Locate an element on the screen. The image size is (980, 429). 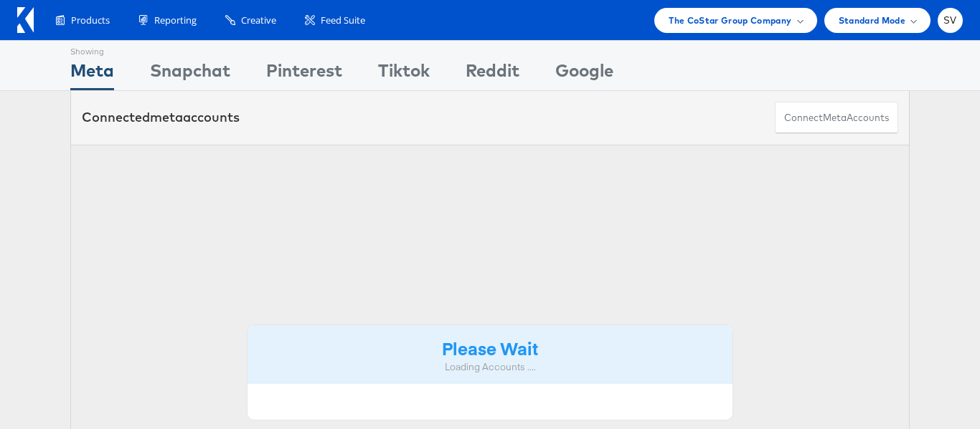
span: The CoStar Group Company is located at coordinates (730, 20).